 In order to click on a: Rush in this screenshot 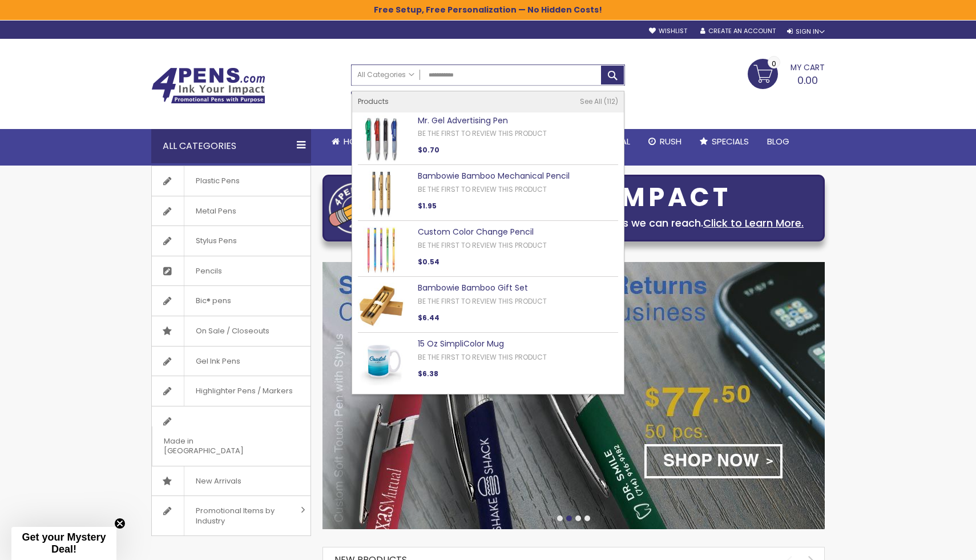, I will do `click(665, 142)`.